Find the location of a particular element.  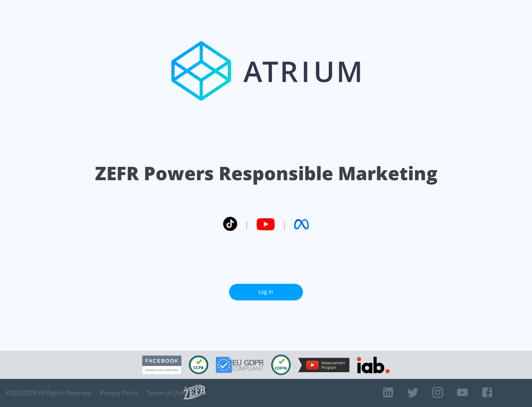

a: Log In is located at coordinates (266, 292).